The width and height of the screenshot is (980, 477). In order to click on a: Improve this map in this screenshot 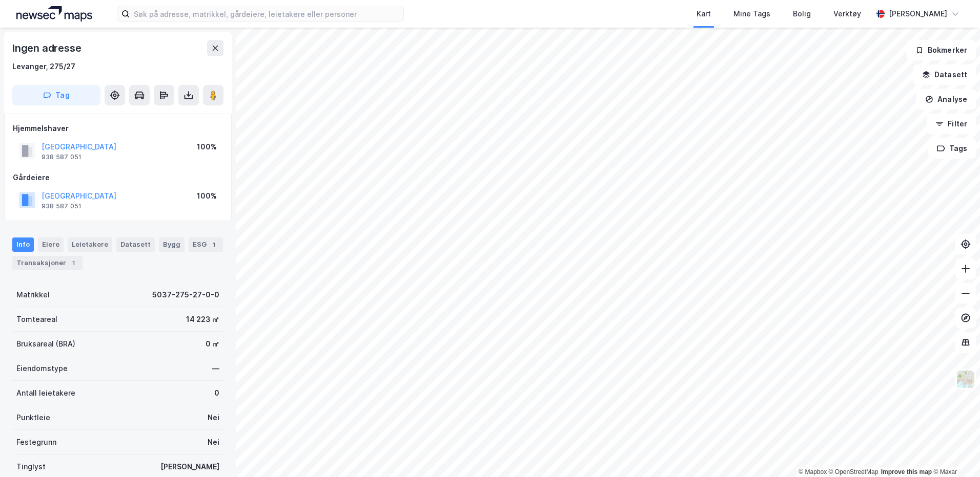, I will do `click(906, 472)`.